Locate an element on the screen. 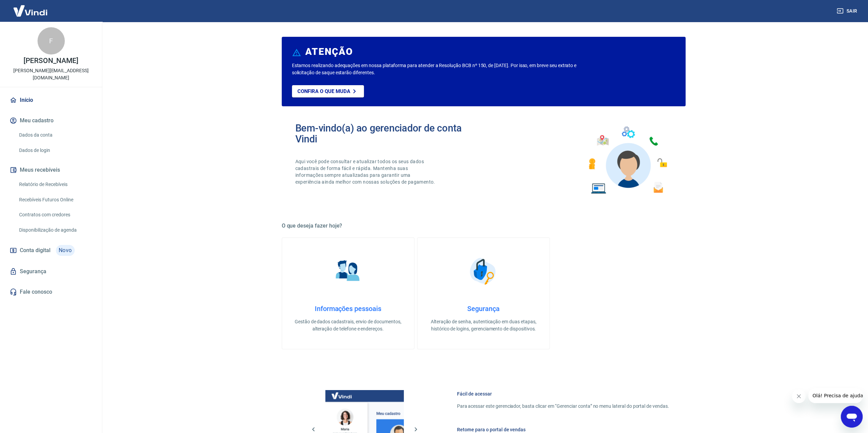  button: Meu cadastro is located at coordinates (51, 121).